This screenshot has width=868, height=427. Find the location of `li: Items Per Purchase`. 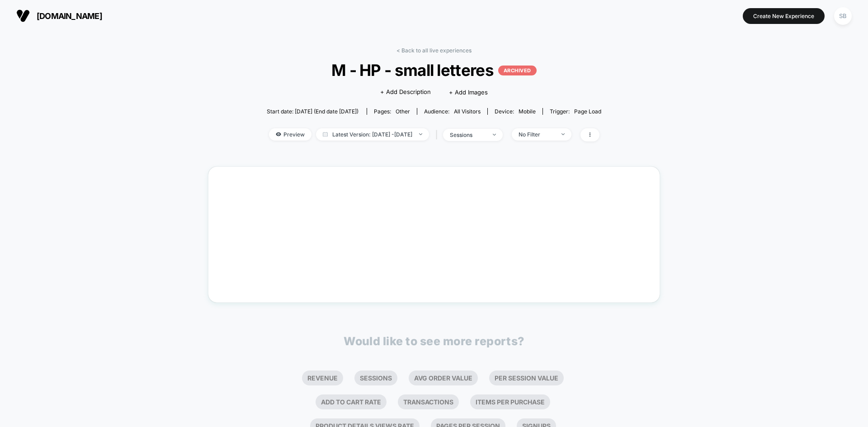

li: Items Per Purchase is located at coordinates (510, 402).